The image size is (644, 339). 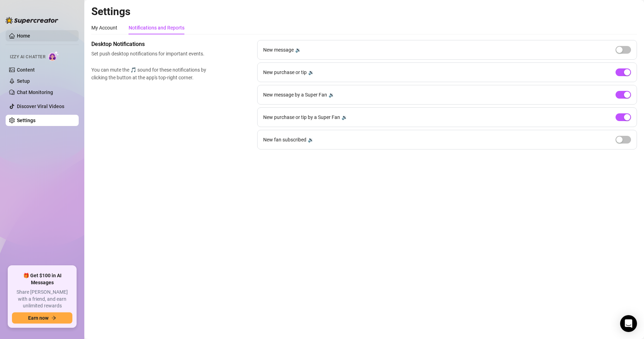 What do you see at coordinates (53, 56) in the screenshot?
I see `img: AI Chatter` at bounding box center [53, 56].